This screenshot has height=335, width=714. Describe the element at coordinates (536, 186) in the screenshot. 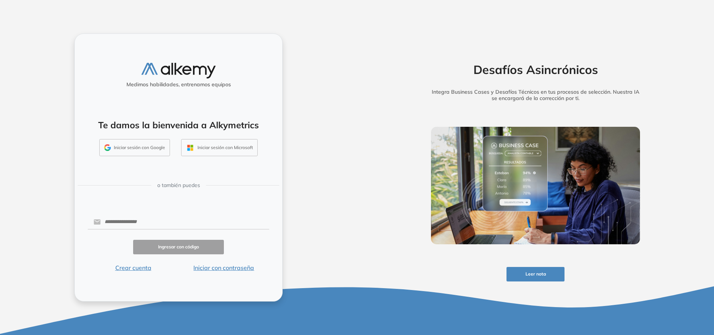

I see `img: img-more-info` at that location.